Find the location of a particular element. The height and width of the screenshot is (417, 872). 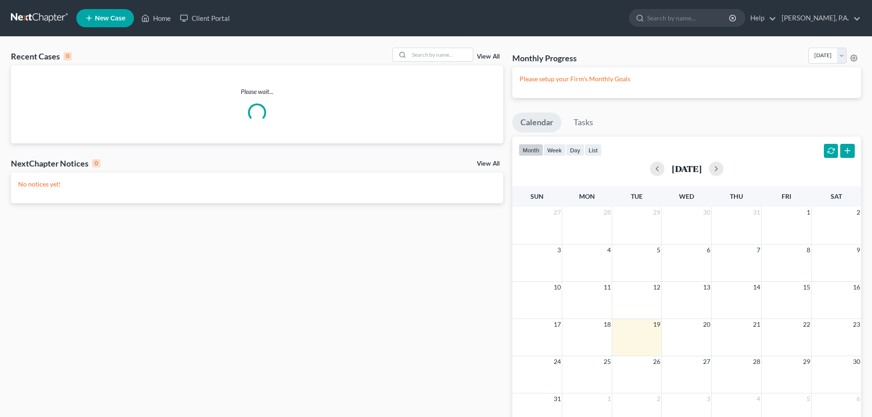

span: Sat is located at coordinates (836, 196).